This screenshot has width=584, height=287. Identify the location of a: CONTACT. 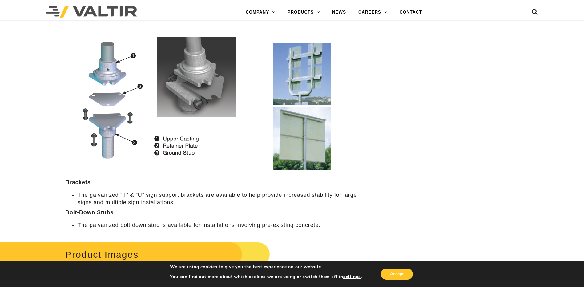
(411, 12).